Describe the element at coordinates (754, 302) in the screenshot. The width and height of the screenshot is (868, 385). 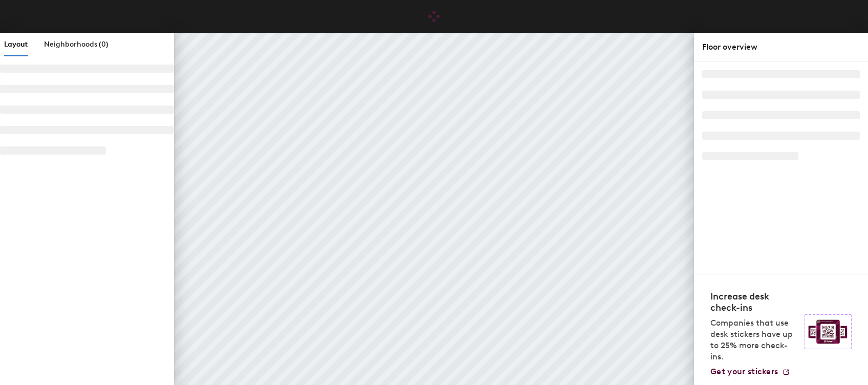
I see `h4: Increase desk check-ins` at that location.